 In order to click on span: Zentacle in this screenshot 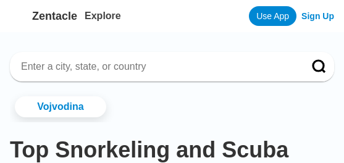, I will do `click(54, 16)`.